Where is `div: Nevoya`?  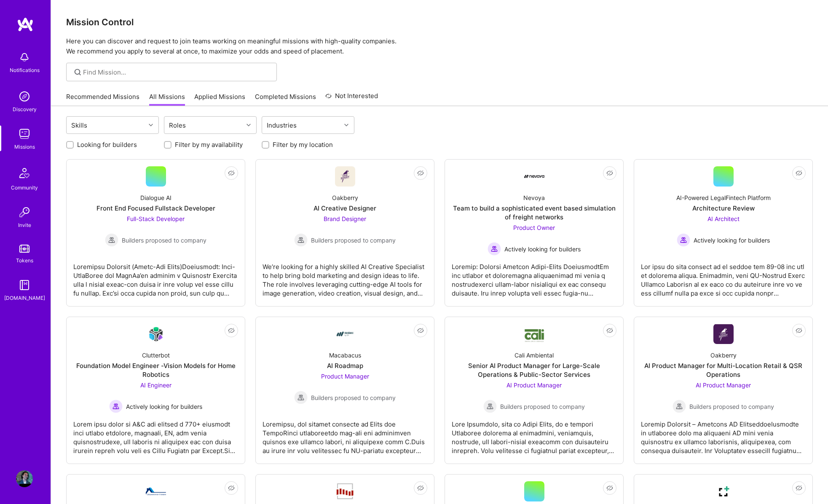 div: Nevoya is located at coordinates (534, 198).